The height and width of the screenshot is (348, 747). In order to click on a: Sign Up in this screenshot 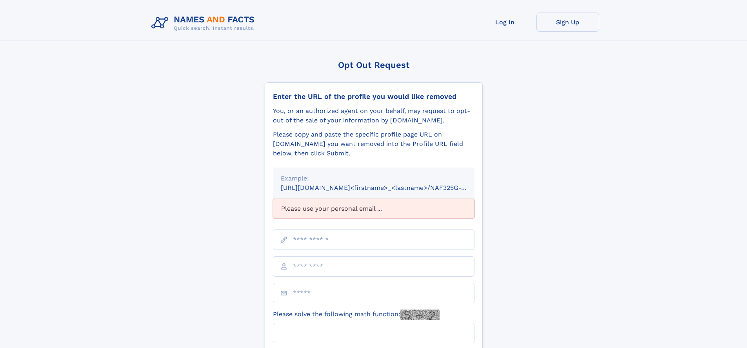, I will do `click(568, 22)`.